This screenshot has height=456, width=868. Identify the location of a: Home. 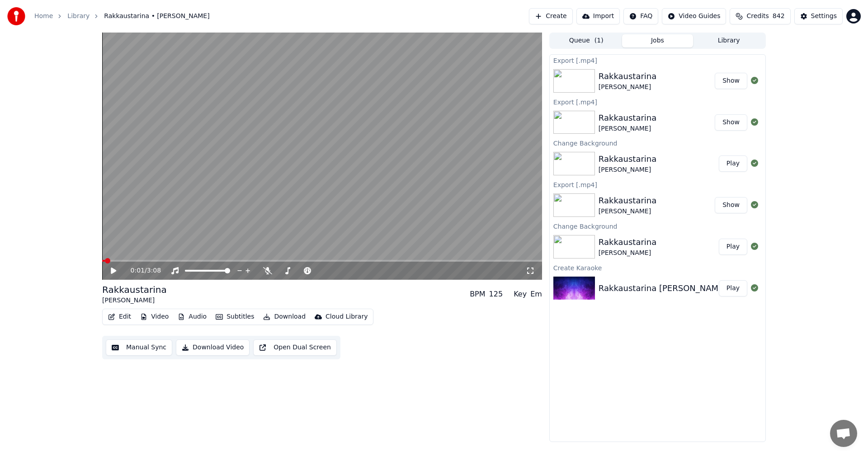
(43, 16).